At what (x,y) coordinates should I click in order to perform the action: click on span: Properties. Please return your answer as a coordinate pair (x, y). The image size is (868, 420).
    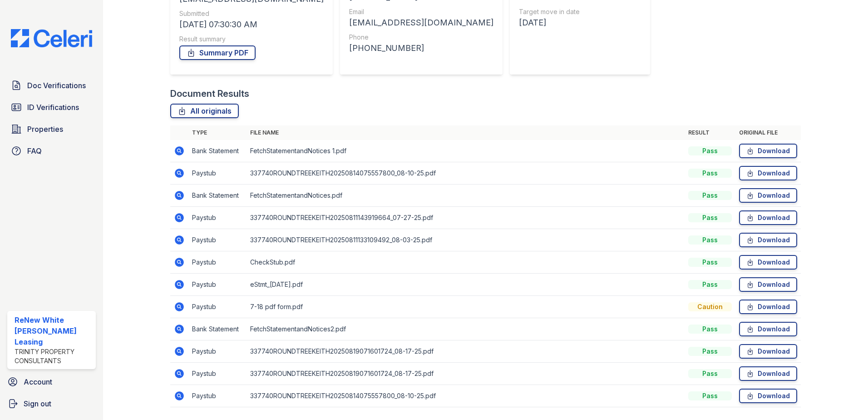
    Looking at the image, I should click on (45, 129).